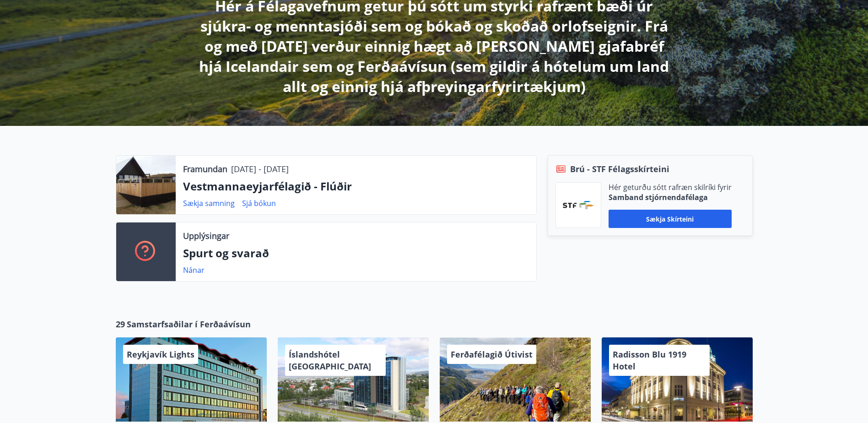 The height and width of the screenshot is (423, 868). I want to click on img: vjCaq2fThgY3EUYqSgpjEiBg6WP39ov69hlhuPVN.png, so click(578, 205).